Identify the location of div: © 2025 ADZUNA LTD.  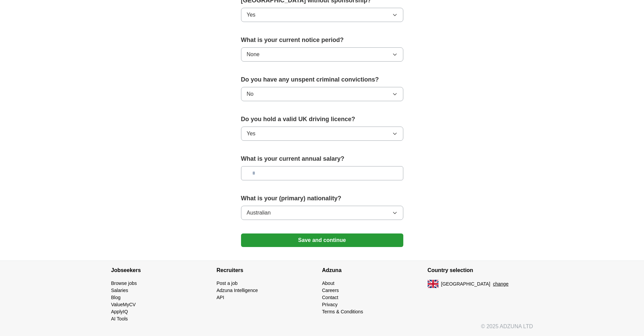
(322, 329).